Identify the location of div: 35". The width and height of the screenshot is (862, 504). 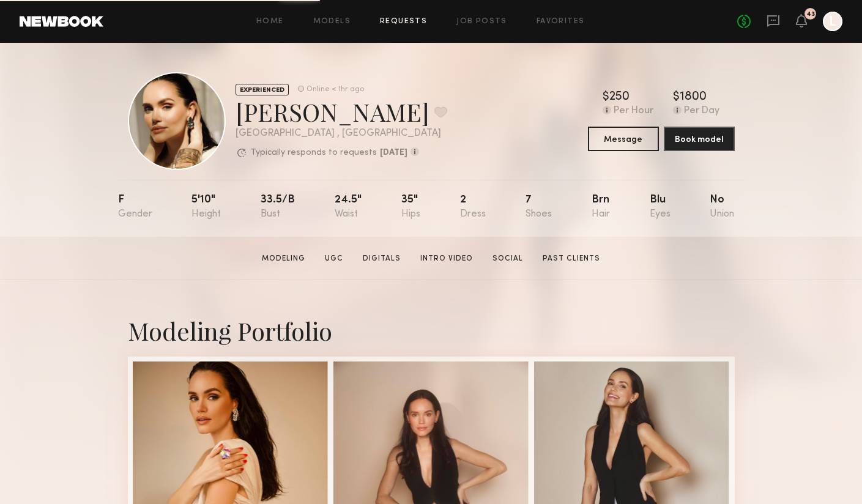
(410, 207).